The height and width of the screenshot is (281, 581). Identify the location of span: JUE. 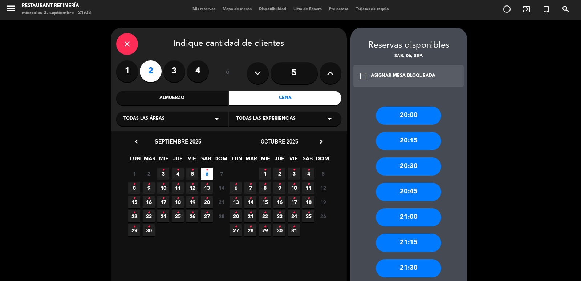
(178, 160).